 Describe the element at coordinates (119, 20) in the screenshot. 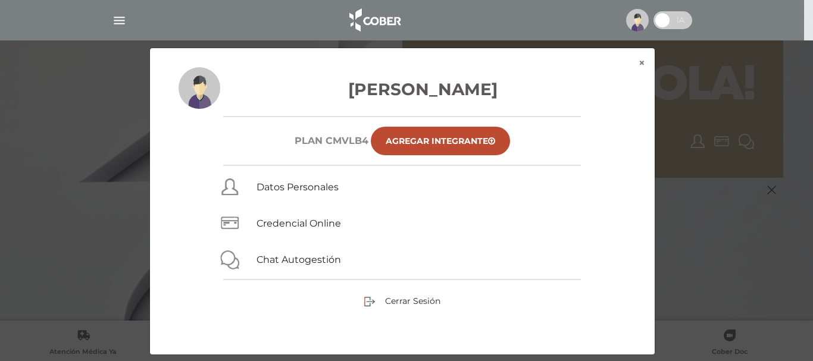

I see `img: Cober_menu-lines-white.svg` at that location.